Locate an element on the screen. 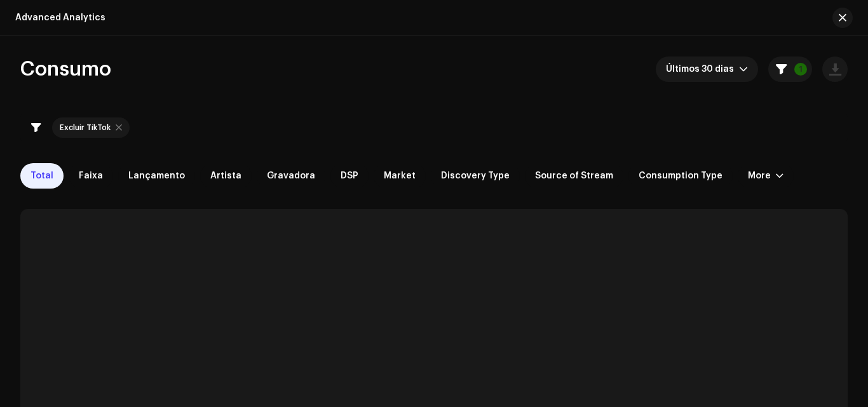  span: Gravadora is located at coordinates (291, 176).